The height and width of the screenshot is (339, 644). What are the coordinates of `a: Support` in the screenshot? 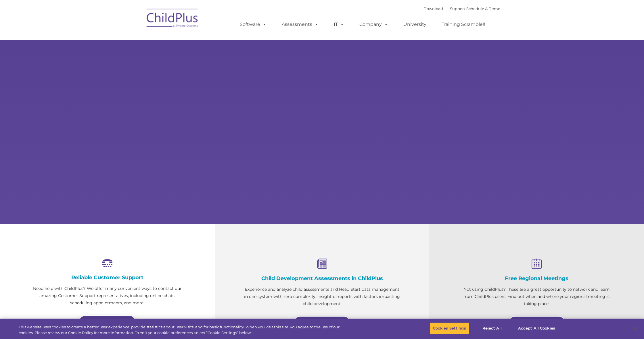 It's located at (457, 9).